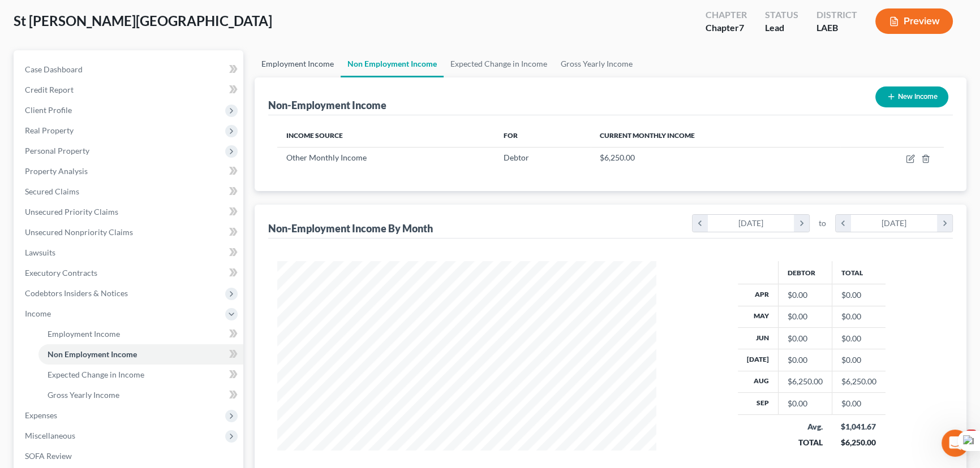  What do you see at coordinates (54, 69) in the screenshot?
I see `span: Case Dashboard` at bounding box center [54, 69].